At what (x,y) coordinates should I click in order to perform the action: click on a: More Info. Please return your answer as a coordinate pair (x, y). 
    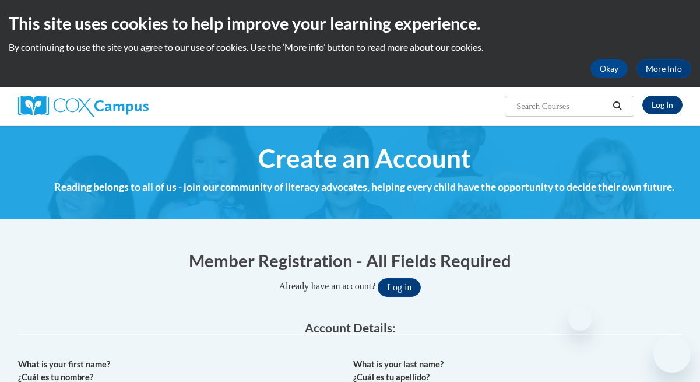
    Looking at the image, I should click on (663, 69).